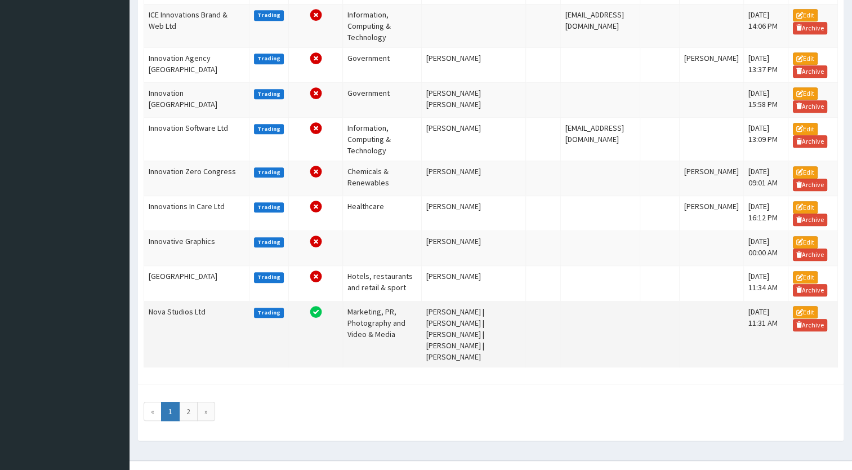  Describe the element at coordinates (382, 283) in the screenshot. I see `td: Hotels, restaurants and retail & sport` at that location.